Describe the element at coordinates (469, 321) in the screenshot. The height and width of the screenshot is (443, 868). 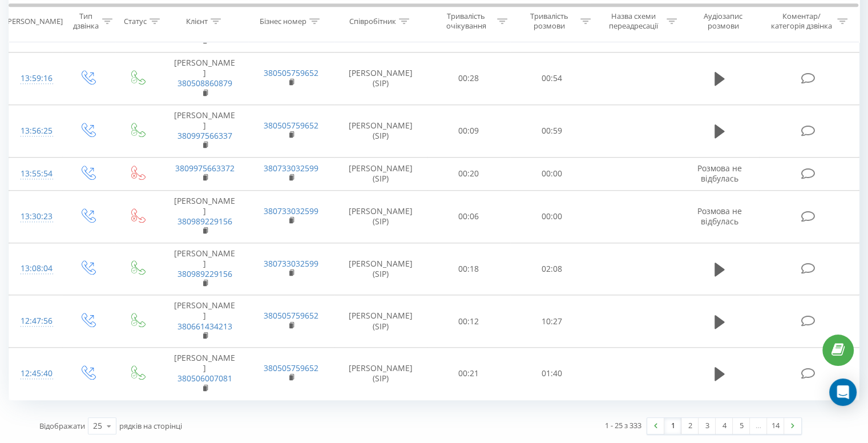
I see `td: 00:12` at that location.